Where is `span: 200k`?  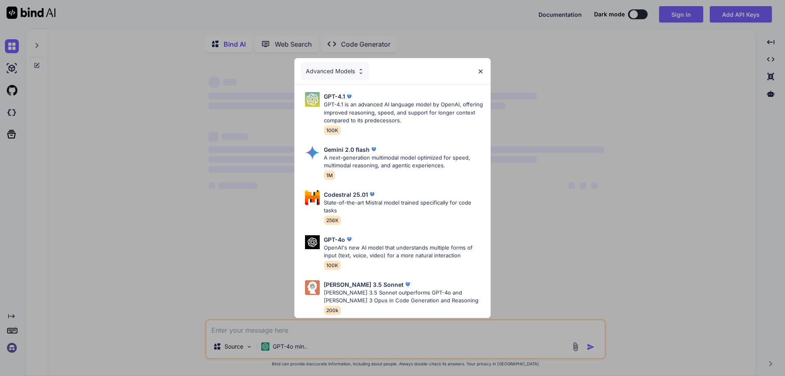 span: 200k is located at coordinates (332, 310).